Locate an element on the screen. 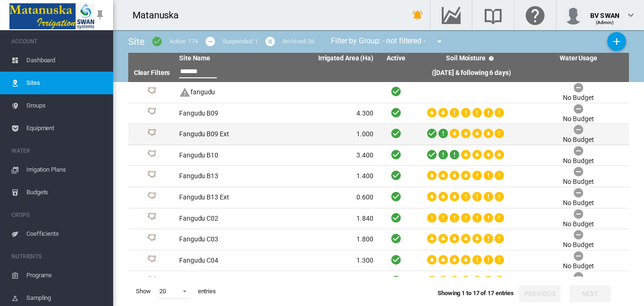 The height and width of the screenshot is (306, 644). div: Archived: 36 is located at coordinates (298, 42).